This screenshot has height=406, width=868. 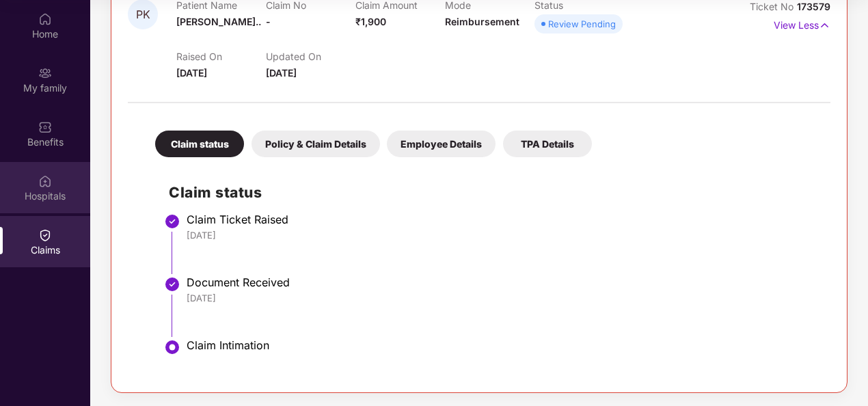 I want to click on div: Claim status, so click(x=200, y=144).